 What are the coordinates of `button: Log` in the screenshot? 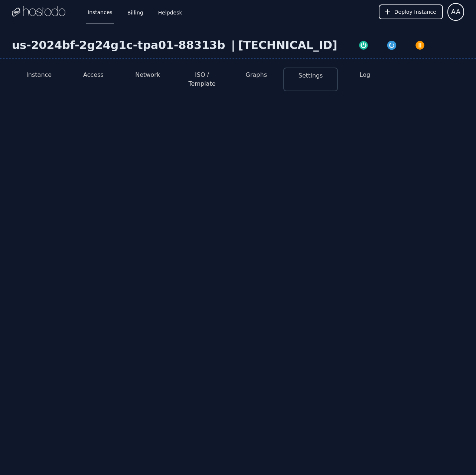 It's located at (365, 75).